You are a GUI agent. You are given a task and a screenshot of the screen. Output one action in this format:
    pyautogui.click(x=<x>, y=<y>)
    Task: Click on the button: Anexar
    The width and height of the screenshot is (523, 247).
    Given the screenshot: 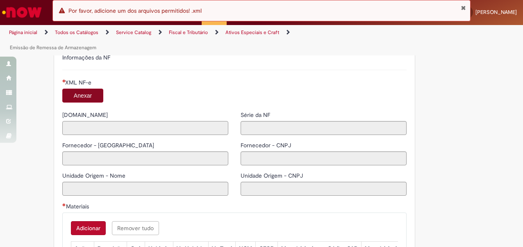 What is the action you would take?
    pyautogui.click(x=83, y=95)
    